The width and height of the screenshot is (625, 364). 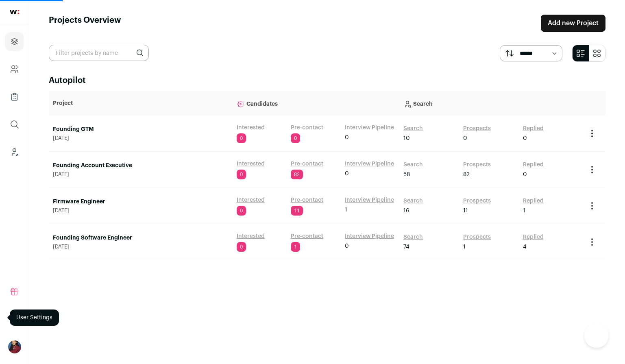 What do you see at coordinates (141, 201) in the screenshot?
I see `a: Firmware Engineer` at bounding box center [141, 201].